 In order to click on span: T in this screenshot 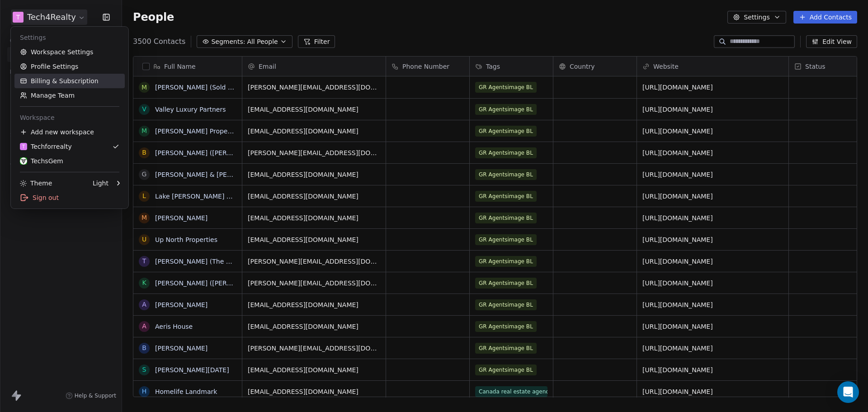, I will do `click(23, 147)`.